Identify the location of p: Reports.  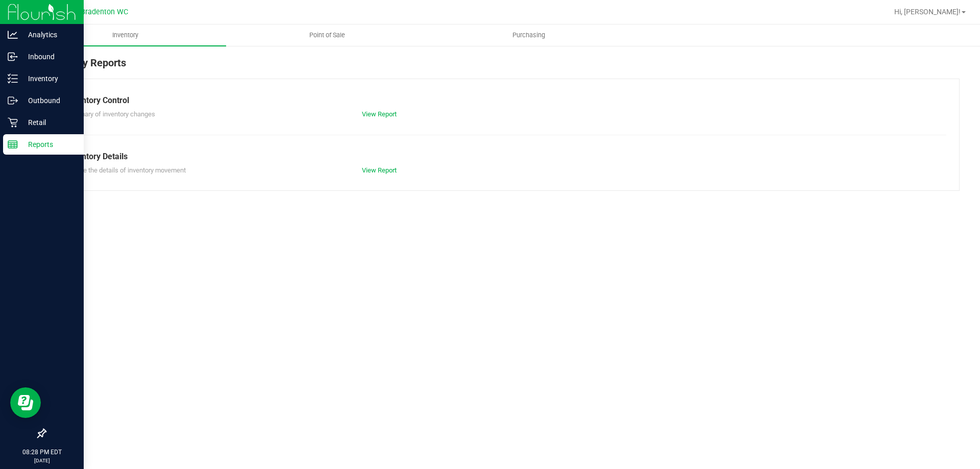
(49, 145).